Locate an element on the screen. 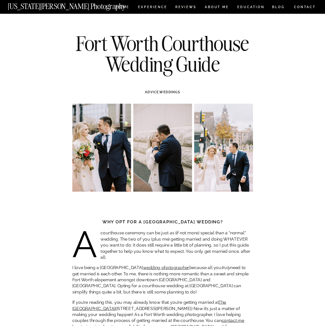 The height and width of the screenshot is (326, 325). h1: Fort Worth Courthouse Wedding Guide is located at coordinates (162, 53).